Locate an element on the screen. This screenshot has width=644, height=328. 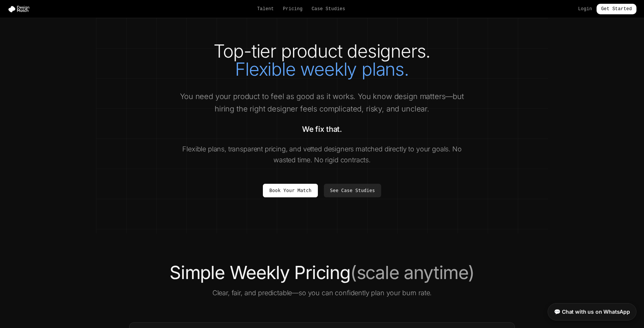
img: Design Match is located at coordinates (20, 9).